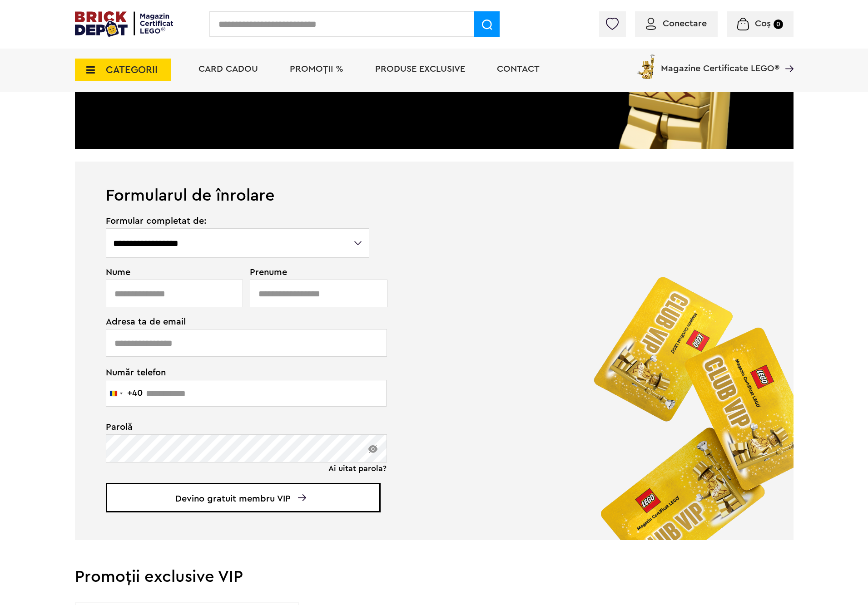  What do you see at coordinates (762, 24) in the screenshot?
I see `span: Coș` at bounding box center [762, 24].